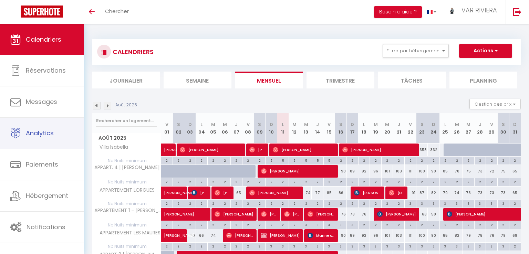 The width and height of the screenshot is (529, 254). Describe the element at coordinates (125, 190) in the screenshot. I see `span: APPARTEMENT LORGUES` at that location.